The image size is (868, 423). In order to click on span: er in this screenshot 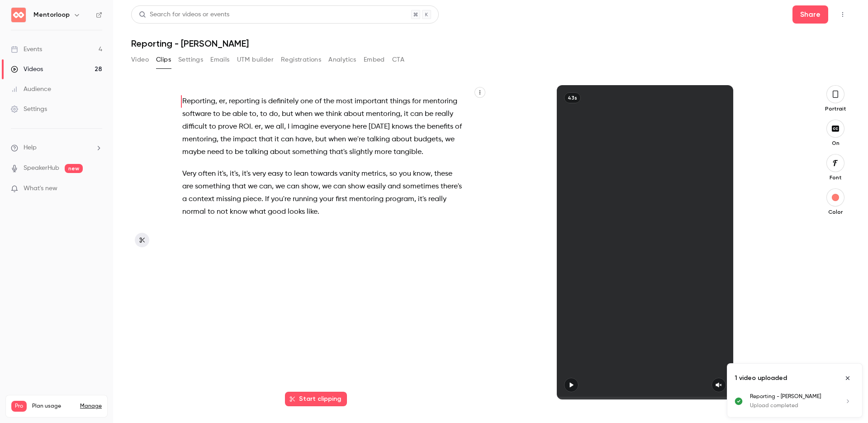, I will do `click(222, 101)`.